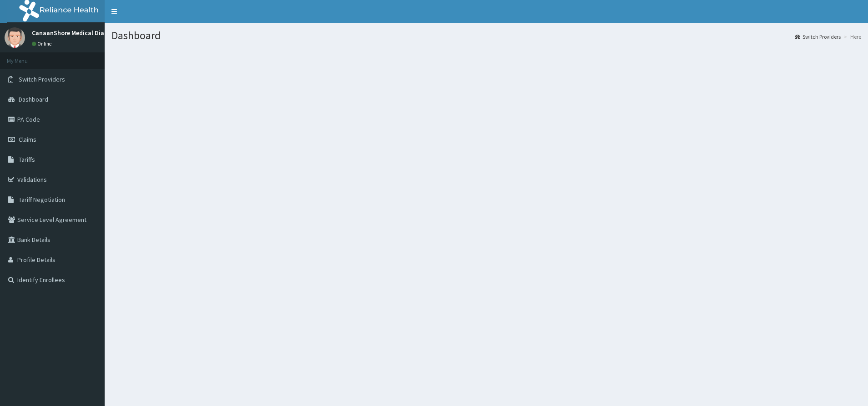  I want to click on span: Switch Providers, so click(42, 80).